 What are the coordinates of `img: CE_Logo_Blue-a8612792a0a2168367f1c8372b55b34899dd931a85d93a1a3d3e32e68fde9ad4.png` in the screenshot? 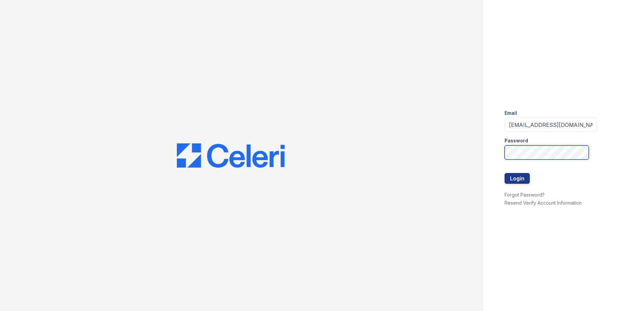 It's located at (231, 156).